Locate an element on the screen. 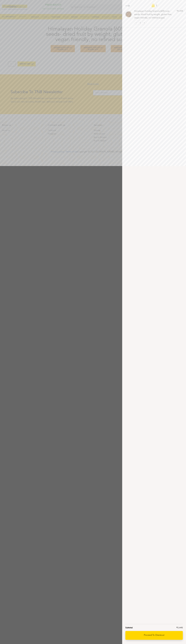  button: Decrement is located at coordinates (136, 23).